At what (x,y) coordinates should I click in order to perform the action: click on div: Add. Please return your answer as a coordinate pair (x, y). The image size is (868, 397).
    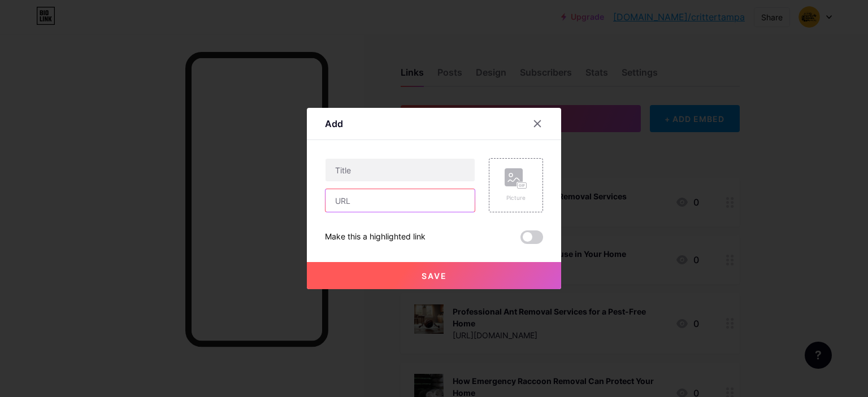
    Looking at the image, I should click on (334, 123).